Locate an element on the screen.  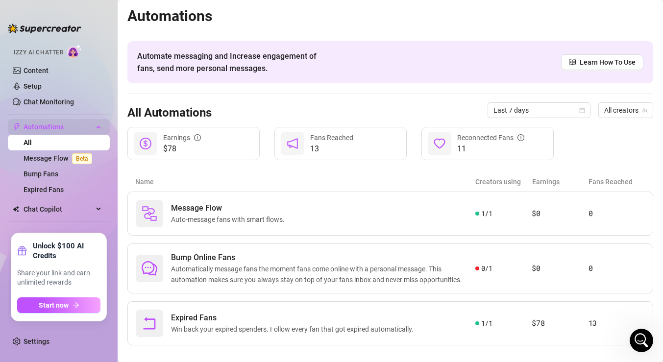
a: Message FlowBeta is located at coordinates (60, 158).